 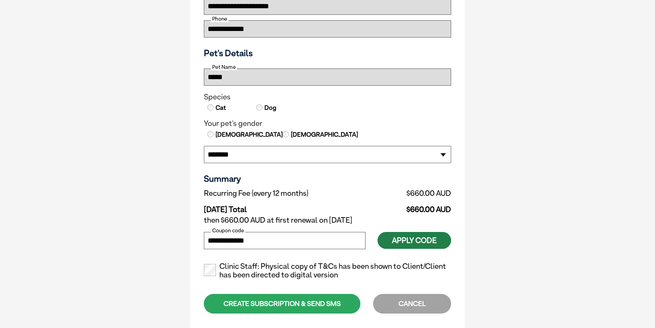 What do you see at coordinates (327, 123) in the screenshot?
I see `legend: Your pet's gender` at bounding box center [327, 123].